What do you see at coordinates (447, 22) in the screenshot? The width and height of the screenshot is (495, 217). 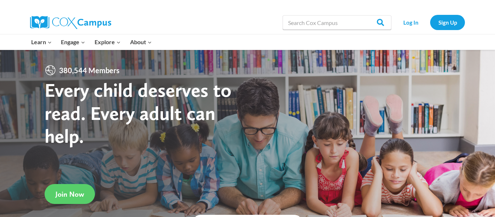 I see `a: Sign Up` at bounding box center [447, 22].